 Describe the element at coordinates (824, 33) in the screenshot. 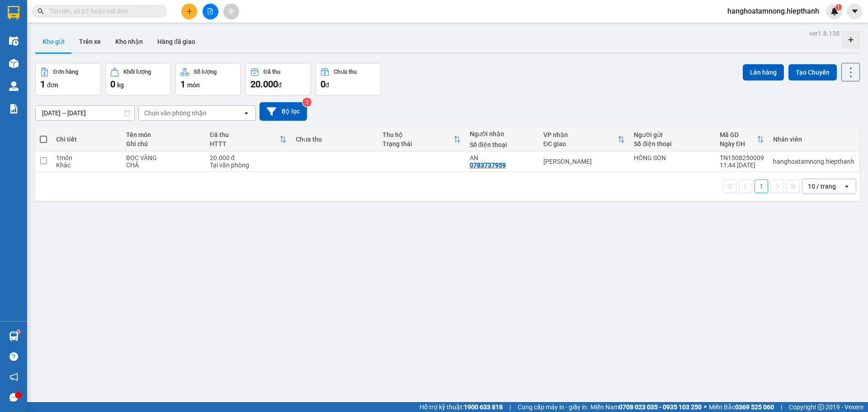

I see `div: ver 1.8.138` at that location.